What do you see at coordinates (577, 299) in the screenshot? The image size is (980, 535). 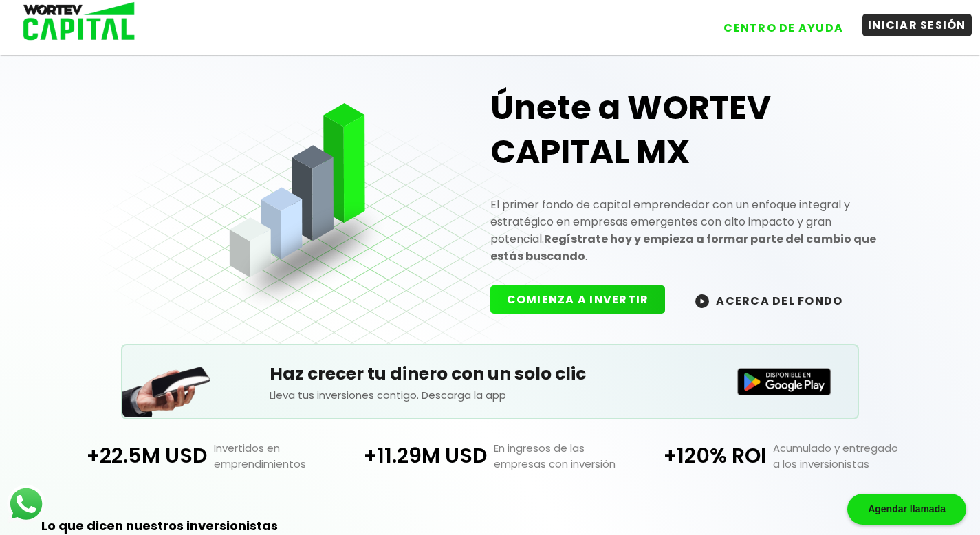 I see `button: COMIENZA A INVERTIR` at bounding box center [577, 299].